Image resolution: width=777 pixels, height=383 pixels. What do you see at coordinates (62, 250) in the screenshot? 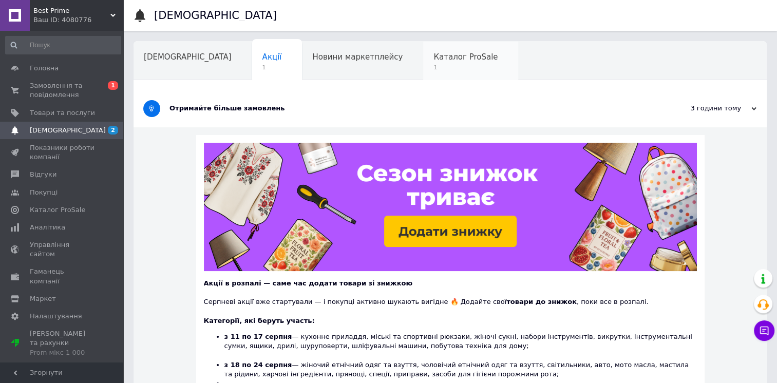
I see `span: Управління сайтом` at bounding box center [62, 250].